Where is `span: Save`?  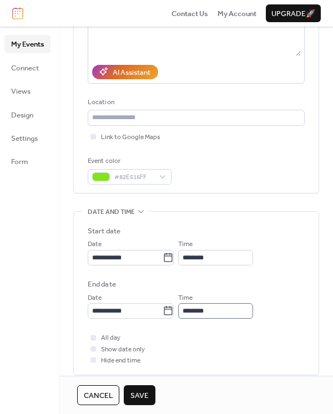 span: Save is located at coordinates (139, 396).